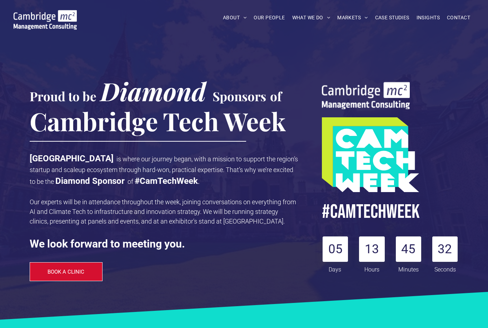  What do you see at coordinates (235, 18) in the screenshot?
I see `a: ABOUT` at bounding box center [235, 18].